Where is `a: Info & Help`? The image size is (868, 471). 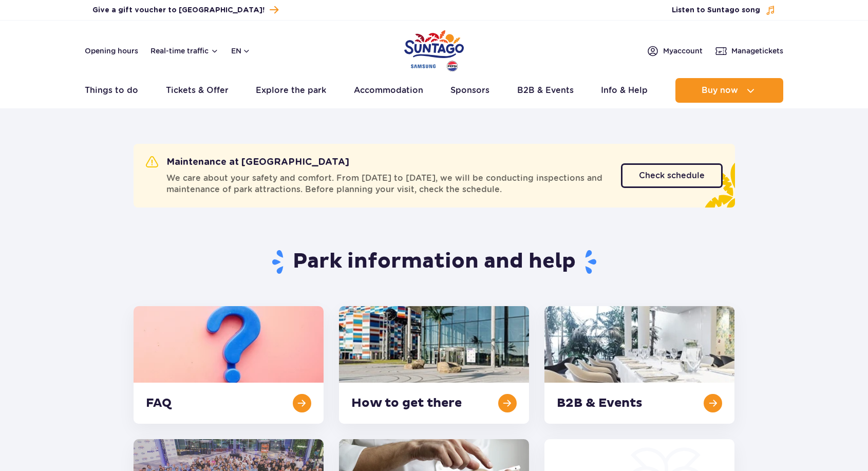 a: Info & Help is located at coordinates (624, 90).